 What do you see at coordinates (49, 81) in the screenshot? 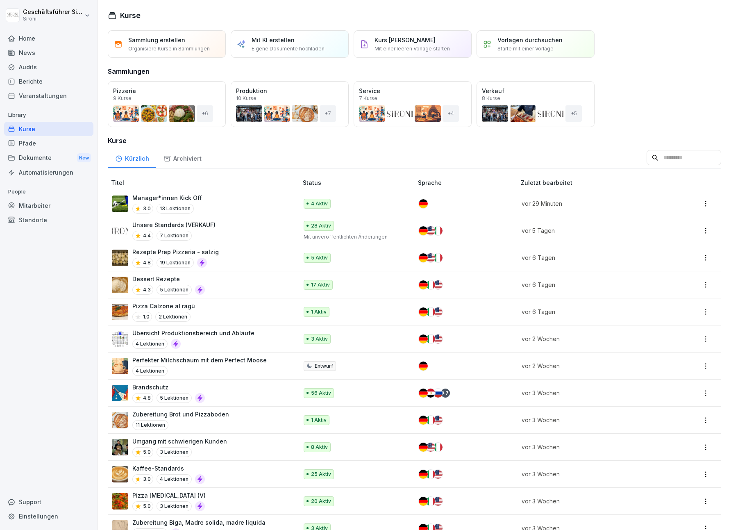
I see `a: Berichte` at bounding box center [49, 81].